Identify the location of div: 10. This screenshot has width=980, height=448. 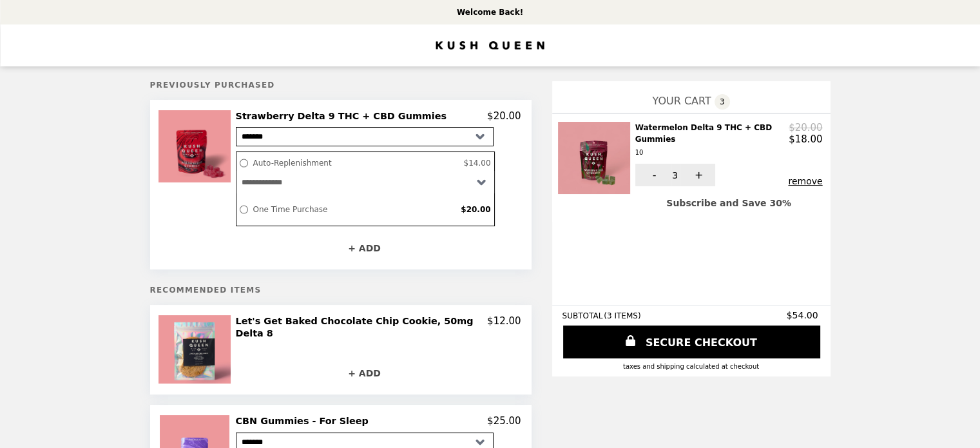
(710, 152).